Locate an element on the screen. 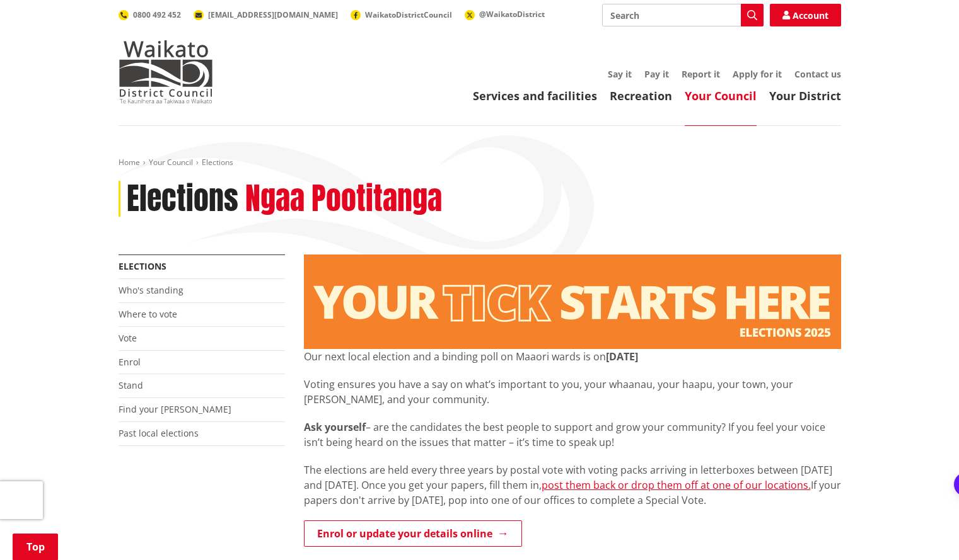 This screenshot has height=560, width=959. h1: Elections is located at coordinates (182, 199).